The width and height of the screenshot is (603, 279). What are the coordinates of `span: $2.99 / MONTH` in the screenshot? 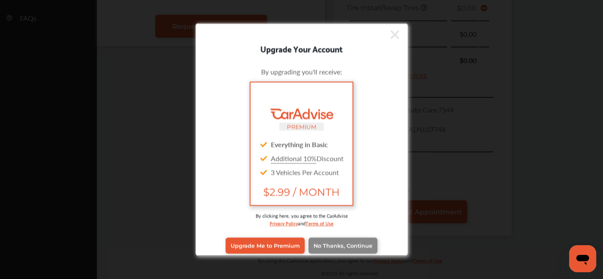 It's located at (301, 192).